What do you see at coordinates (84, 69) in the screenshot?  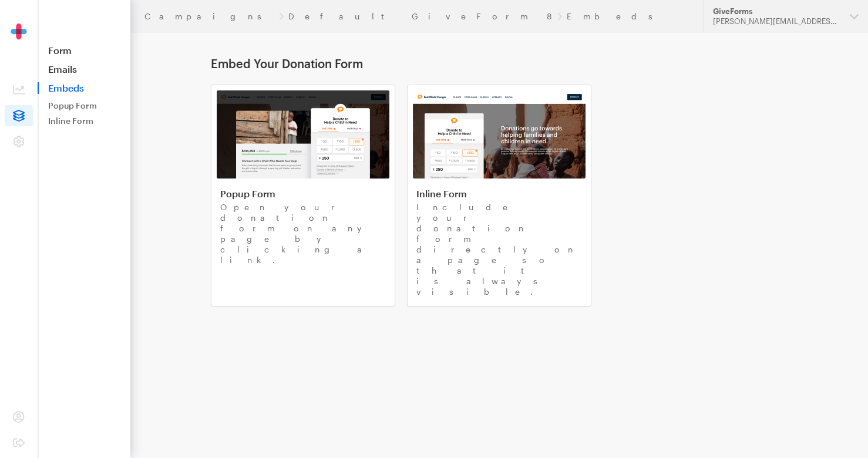 I see `a: Emails` at bounding box center [84, 69].